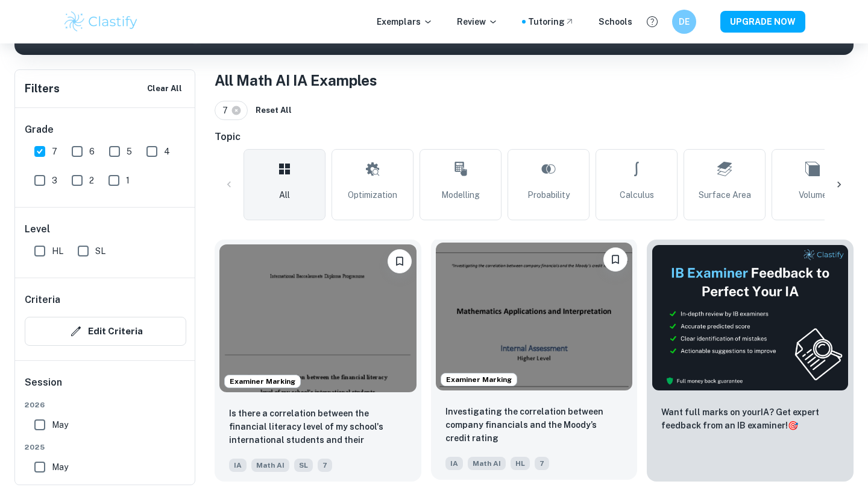  What do you see at coordinates (615, 21) in the screenshot?
I see `a: Schools` at bounding box center [615, 21].